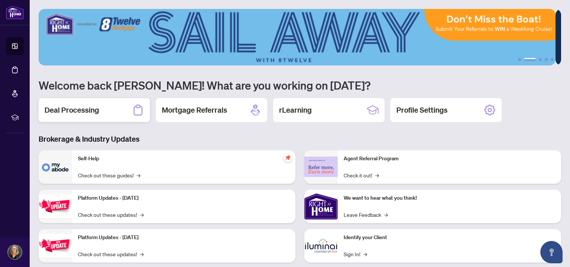 Image resolution: width=570 pixels, height=267 pixels. What do you see at coordinates (541, 59) in the screenshot?
I see `button: 3` at bounding box center [541, 59].